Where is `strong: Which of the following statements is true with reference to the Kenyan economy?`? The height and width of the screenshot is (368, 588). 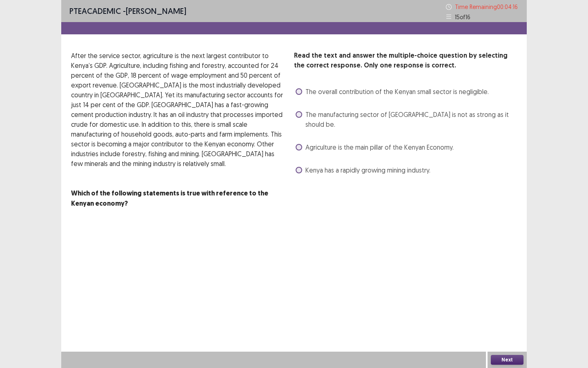 strong: Which of the following statements is true with reference to the Kenyan economy? is located at coordinates (169, 198).